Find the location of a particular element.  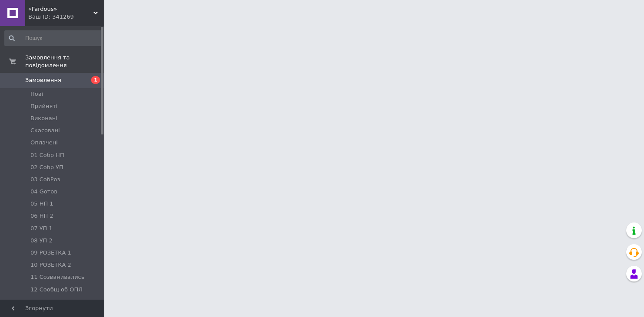

div: Ваш ID: 341269 is located at coordinates (66, 17).